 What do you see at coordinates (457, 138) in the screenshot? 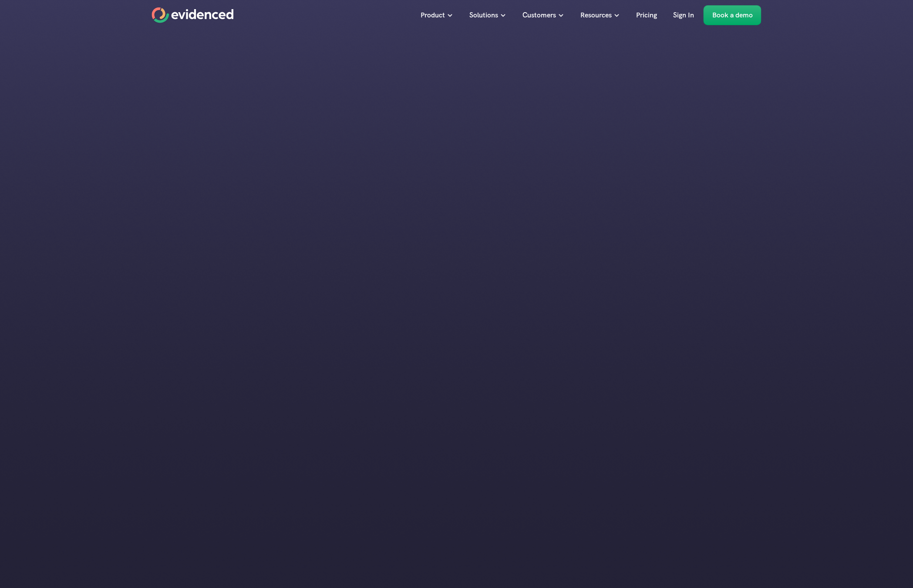
I see `h1: How HR Leaders Secure Budget for Interview Process Improvements` at bounding box center [457, 138].